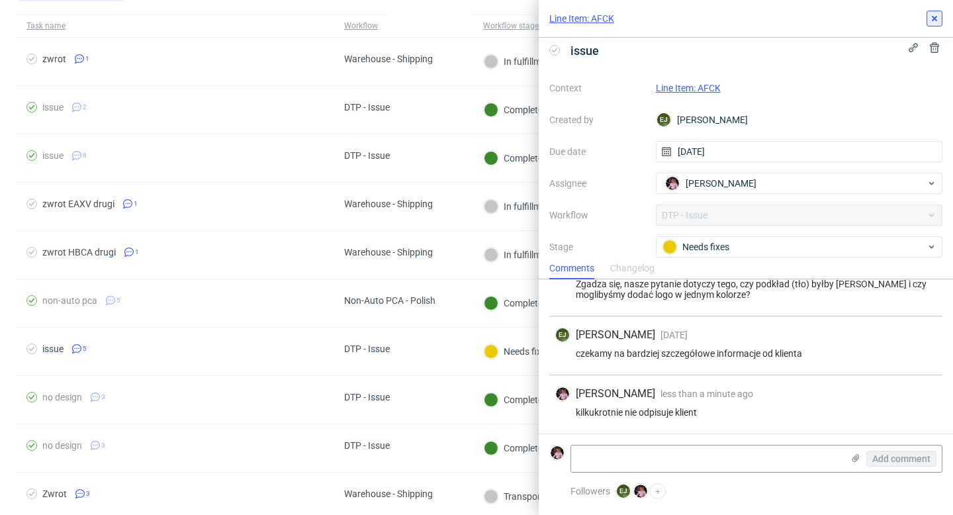 This screenshot has height=515, width=953. Describe the element at coordinates (54, 59) in the screenshot. I see `div: zwrot` at that location.